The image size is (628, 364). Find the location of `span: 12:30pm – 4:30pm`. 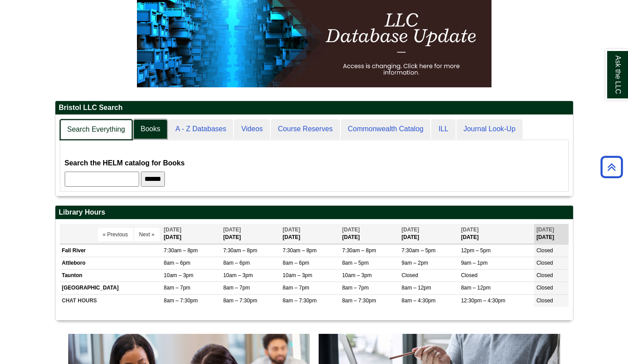

span: 12:30pm – 4:30pm is located at coordinates (483, 300).